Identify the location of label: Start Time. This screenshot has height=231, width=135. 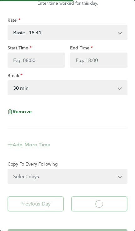
(20, 49).